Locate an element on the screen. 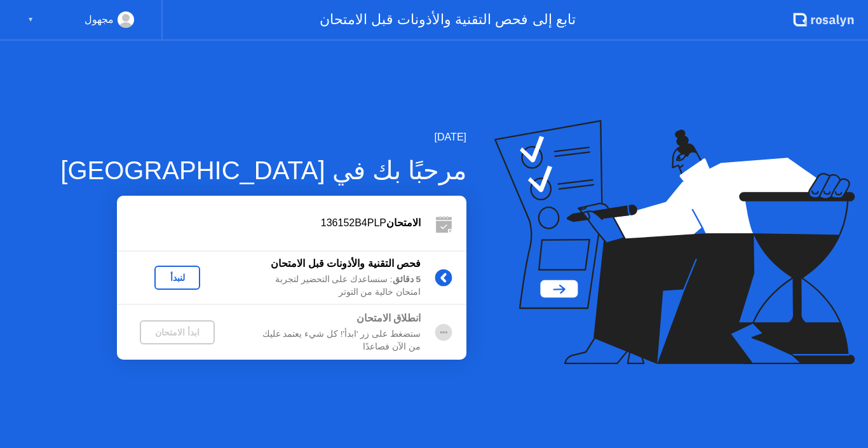 The height and width of the screenshot is (448, 868). b: انطلاق الامتحان is located at coordinates (388, 318).